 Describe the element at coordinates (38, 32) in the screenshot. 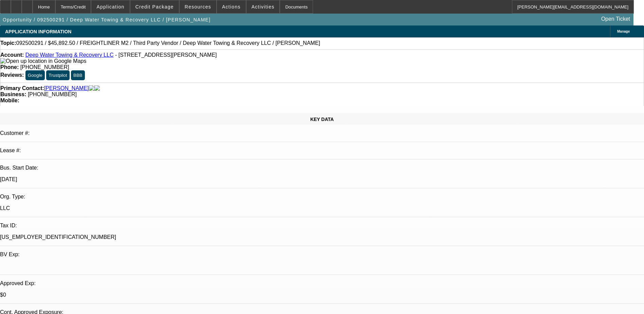

I see `span: APPLICATION INFORMATION` at that location.